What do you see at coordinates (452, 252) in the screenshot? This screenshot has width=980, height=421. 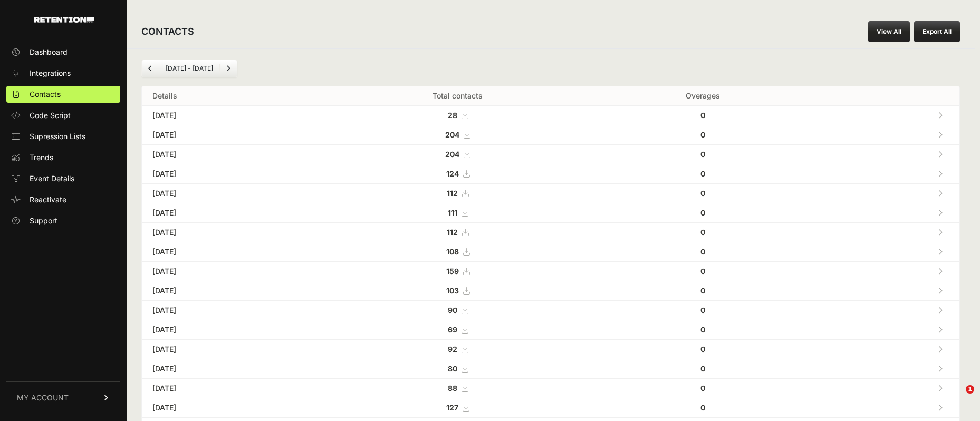 I see `strong: 108` at bounding box center [452, 252].